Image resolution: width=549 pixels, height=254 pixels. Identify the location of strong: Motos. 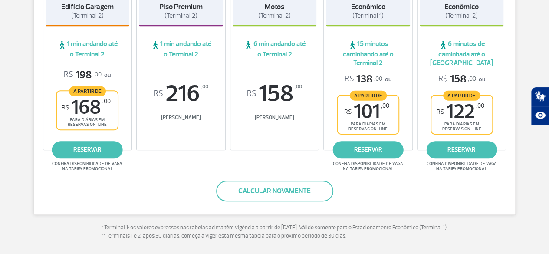
(274, 7).